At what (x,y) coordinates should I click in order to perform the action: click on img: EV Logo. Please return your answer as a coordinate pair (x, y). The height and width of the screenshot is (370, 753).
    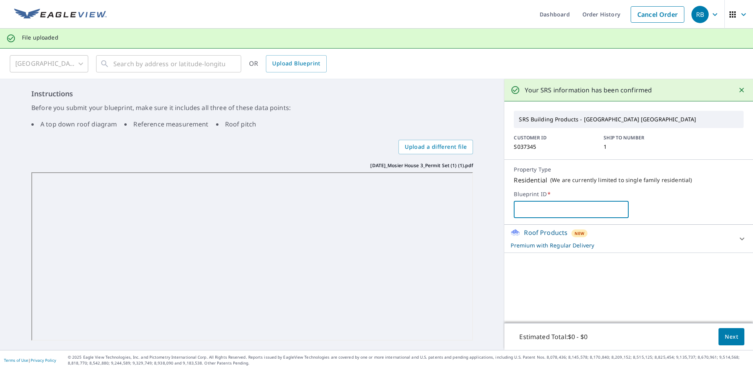
    Looking at the image, I should click on (60, 15).